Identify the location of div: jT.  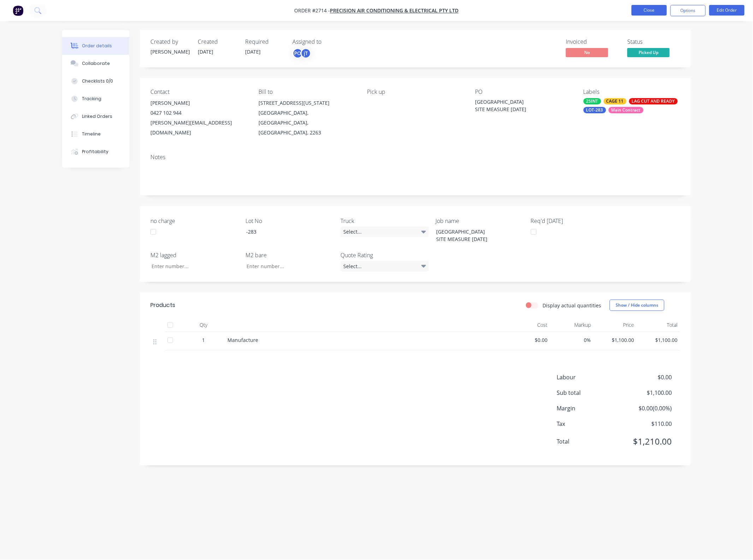
(306, 54).